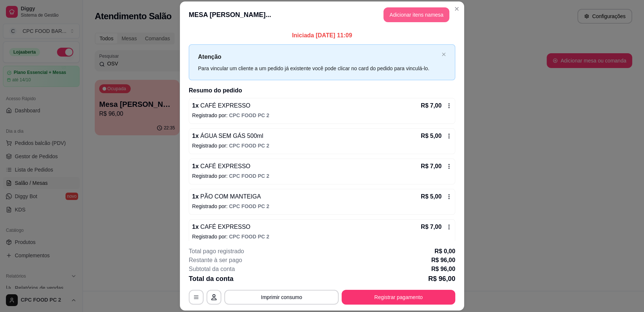  Describe the element at coordinates (216, 251) in the screenshot. I see `p: Total pago registrado` at that location.